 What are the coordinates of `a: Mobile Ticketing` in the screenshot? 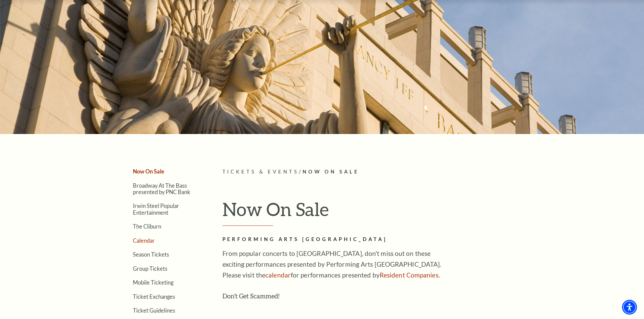 It's located at (153, 282).